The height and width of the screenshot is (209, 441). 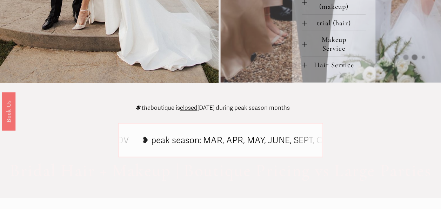 I want to click on span: closed, so click(x=189, y=107).